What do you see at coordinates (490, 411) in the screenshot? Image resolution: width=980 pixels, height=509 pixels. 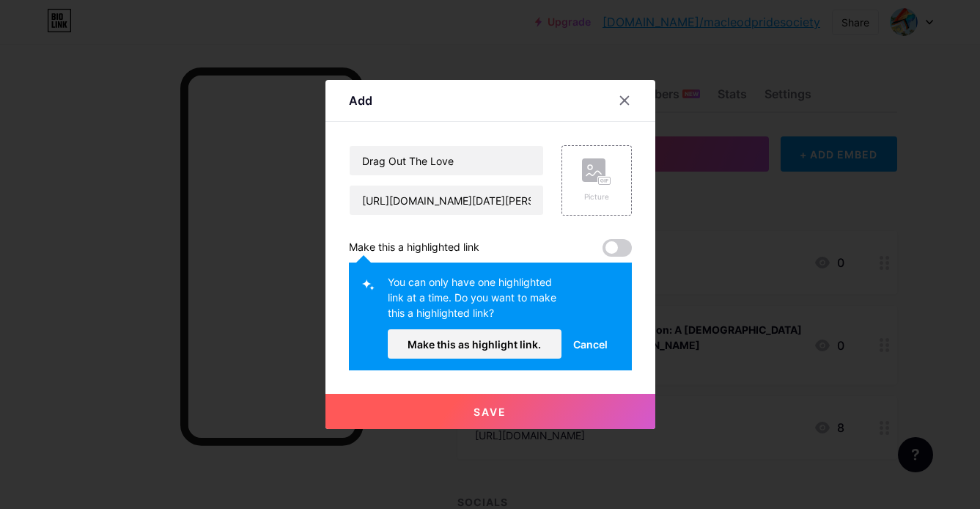 I see `button: Save` at bounding box center [490, 411].